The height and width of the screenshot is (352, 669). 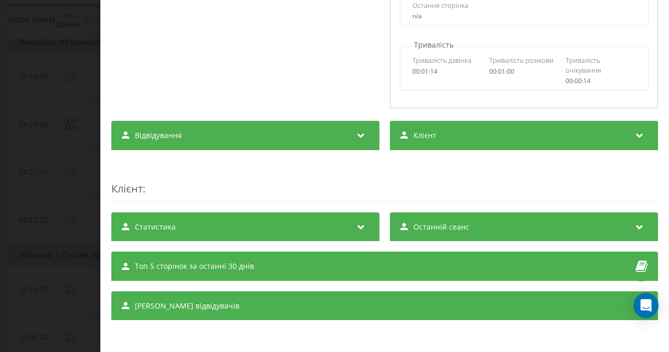 What do you see at coordinates (195, 266) in the screenshot?
I see `span: Топ 5 сторінок за останні 30 днів` at bounding box center [195, 266].